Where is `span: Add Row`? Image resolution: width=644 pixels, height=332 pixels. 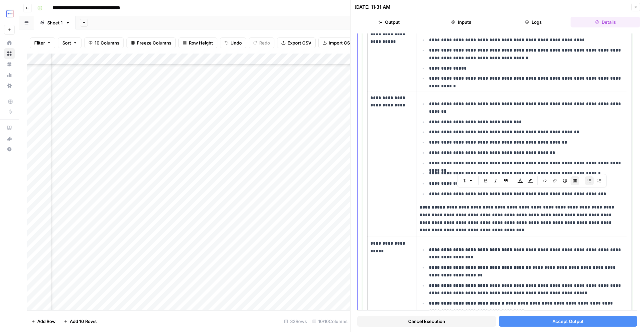 span: Add Row is located at coordinates (46, 321).